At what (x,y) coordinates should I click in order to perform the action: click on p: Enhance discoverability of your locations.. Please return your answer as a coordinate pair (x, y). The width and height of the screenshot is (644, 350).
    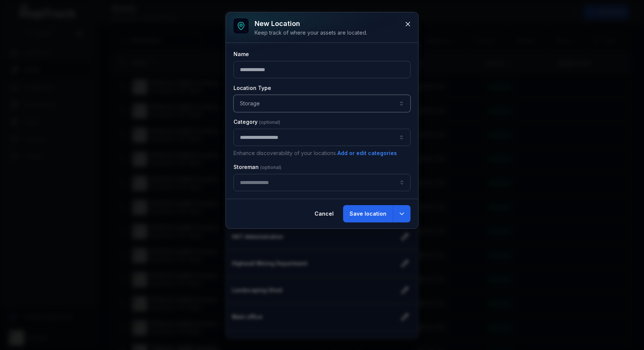
    Looking at the image, I should click on (322, 153).